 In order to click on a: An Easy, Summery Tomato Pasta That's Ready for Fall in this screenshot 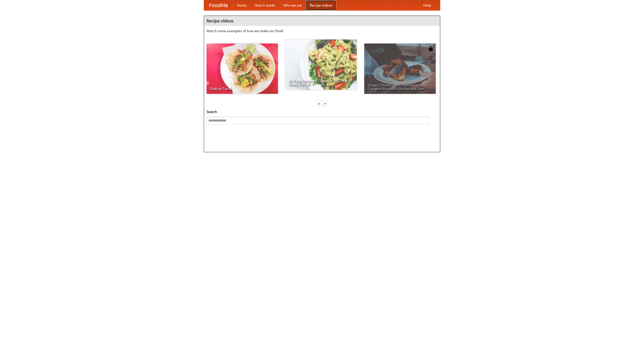, I will do `click(321, 64)`.